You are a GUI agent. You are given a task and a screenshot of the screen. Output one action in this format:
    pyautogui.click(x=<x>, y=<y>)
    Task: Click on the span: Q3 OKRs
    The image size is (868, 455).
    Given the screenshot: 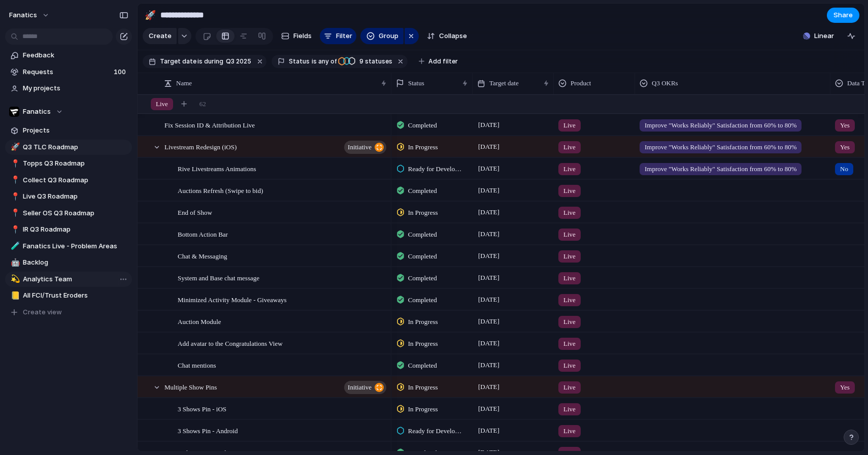 What is the action you would take?
    pyautogui.click(x=665, y=83)
    